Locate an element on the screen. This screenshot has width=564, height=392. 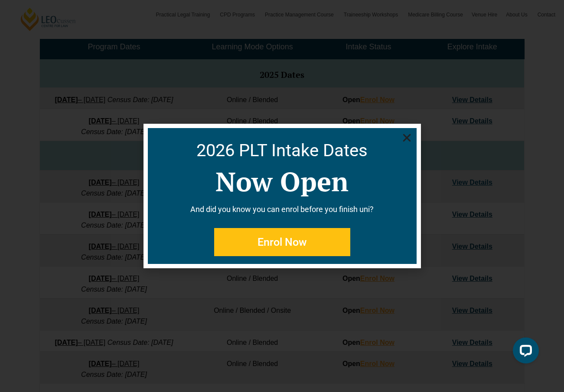
a: Now Open is located at coordinates (282, 181).